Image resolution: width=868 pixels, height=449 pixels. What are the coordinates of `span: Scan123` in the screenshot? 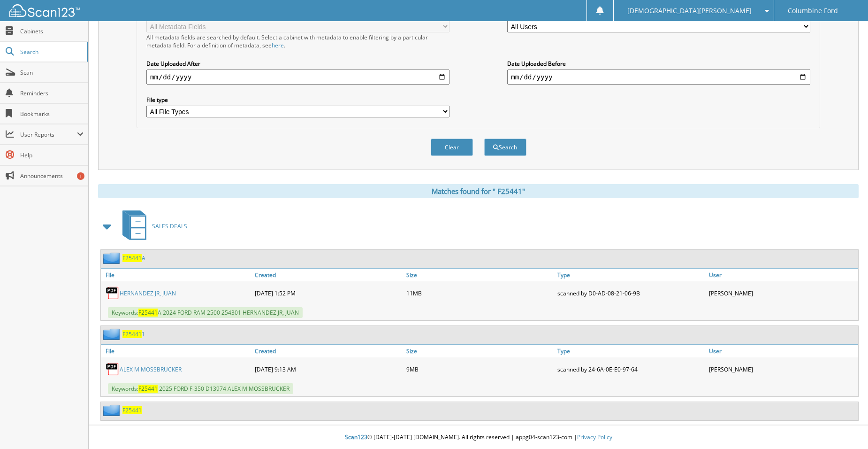 It's located at (356, 436).